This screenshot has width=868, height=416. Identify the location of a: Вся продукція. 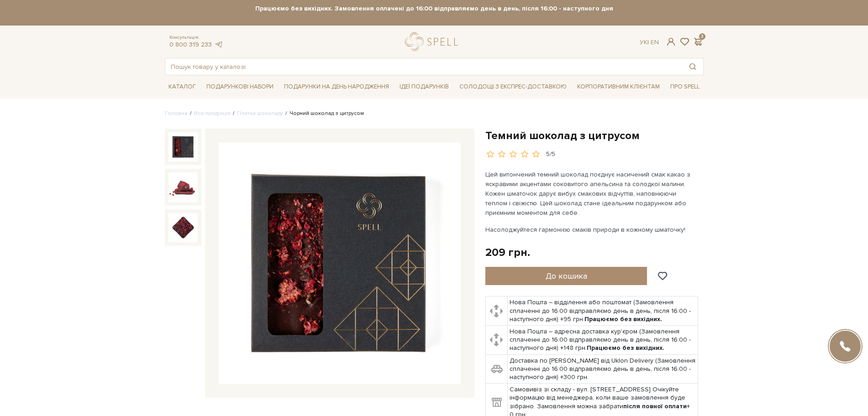
(212, 113).